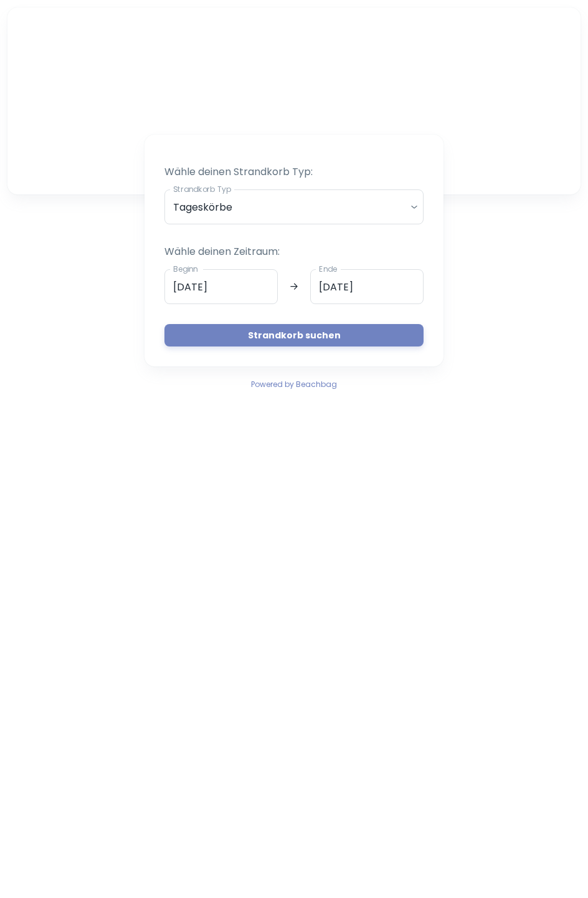  Describe the element at coordinates (202, 189) in the screenshot. I see `label: Strandkorb Typ` at that location.